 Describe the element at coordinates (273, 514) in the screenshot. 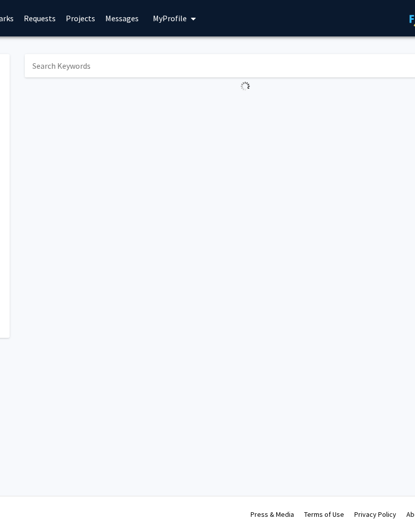

I see `a: Press & Media` at that location.